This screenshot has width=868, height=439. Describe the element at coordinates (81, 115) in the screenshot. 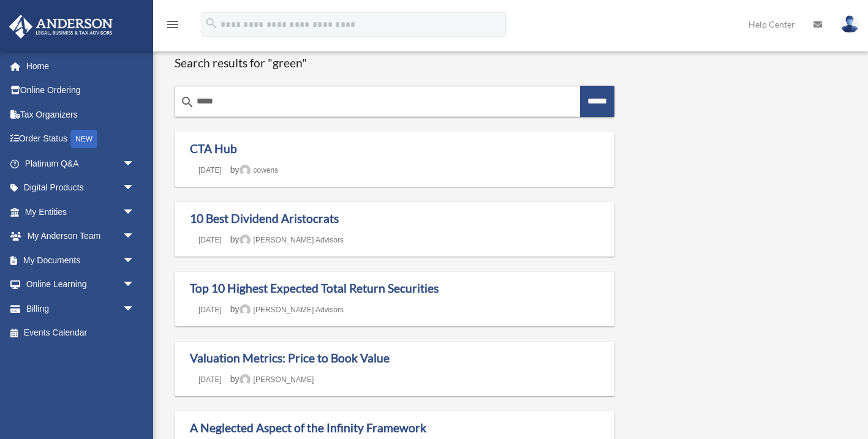

I see `a: Tax Organizers` at that location.